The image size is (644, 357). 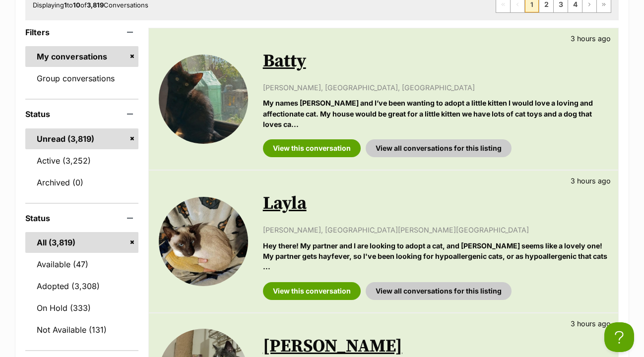 I want to click on a: Not Available (131), so click(x=82, y=330).